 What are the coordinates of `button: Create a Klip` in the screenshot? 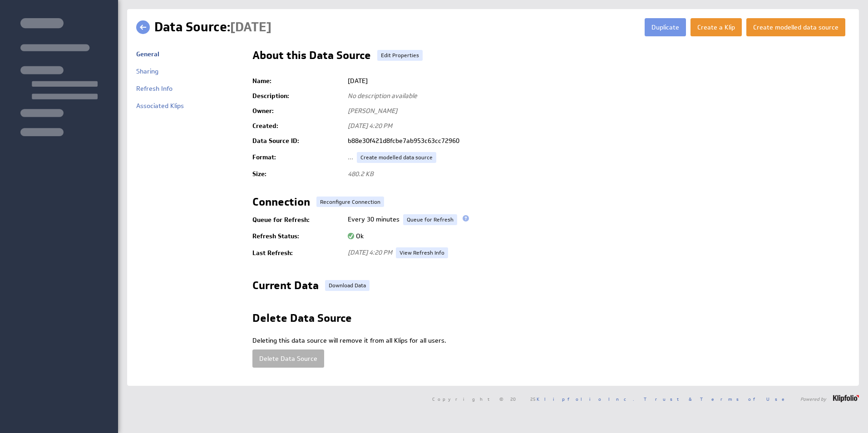 It's located at (716, 27).